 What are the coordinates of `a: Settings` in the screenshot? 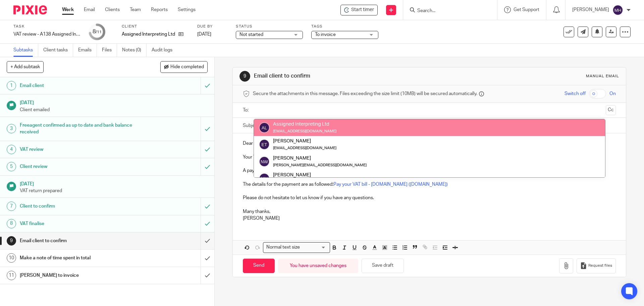 It's located at (186, 10).